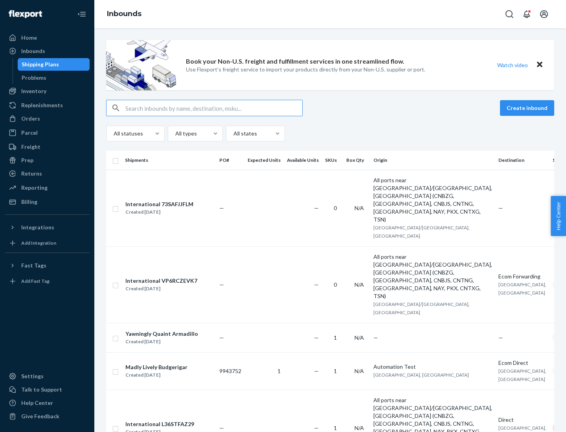  What do you see at coordinates (527, 108) in the screenshot?
I see `button: Create inbound` at bounding box center [527, 108].